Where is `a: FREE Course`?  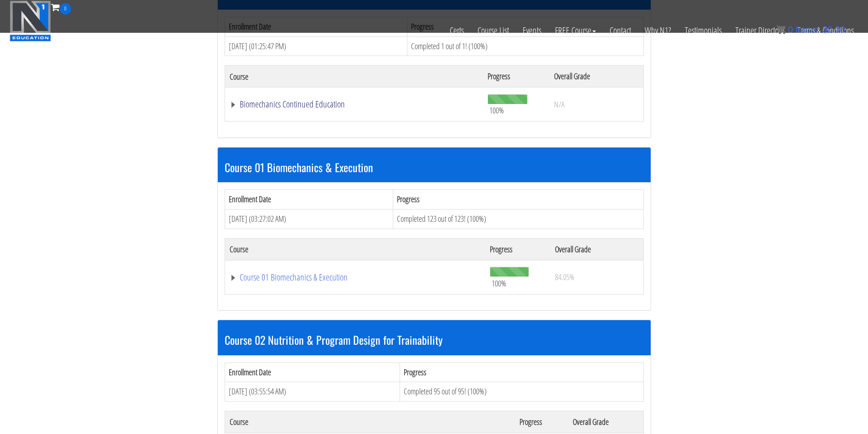 a: FREE Course is located at coordinates (576, 31).